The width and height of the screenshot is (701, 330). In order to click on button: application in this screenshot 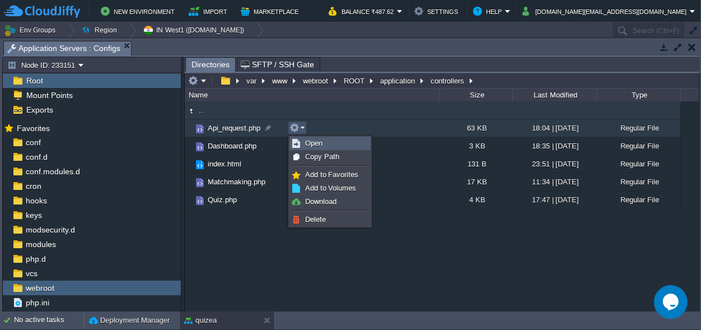, I will do `click(398, 81)`.